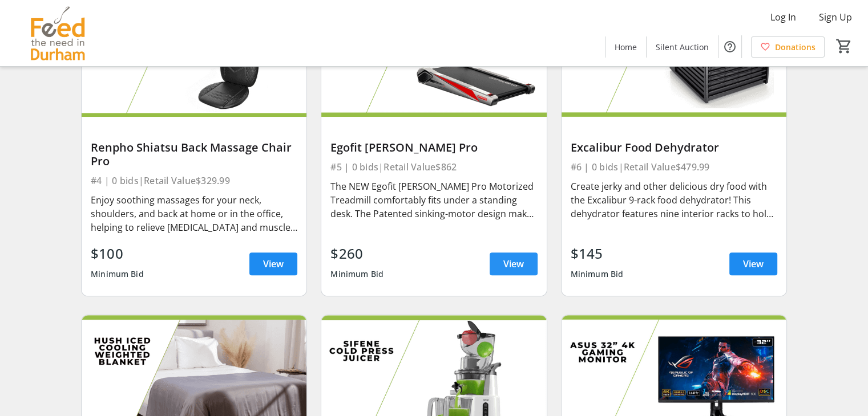 The image size is (868, 416). What do you see at coordinates (783, 17) in the screenshot?
I see `button: Log In` at bounding box center [783, 17].